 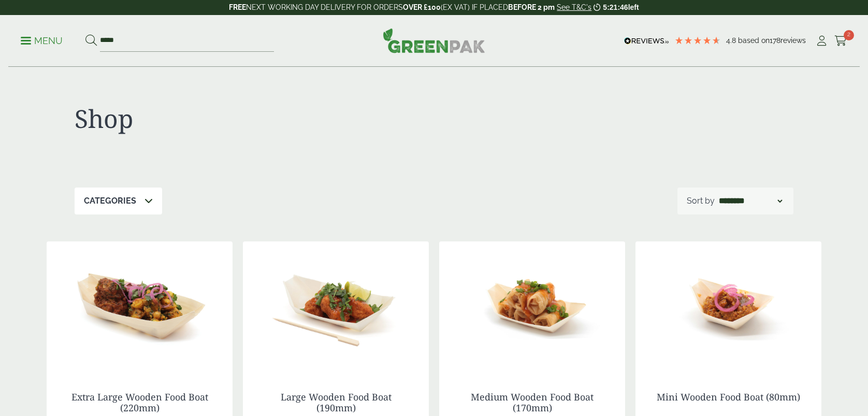 What do you see at coordinates (421, 7) in the screenshot?
I see `strong: OVER £100` at bounding box center [421, 7].